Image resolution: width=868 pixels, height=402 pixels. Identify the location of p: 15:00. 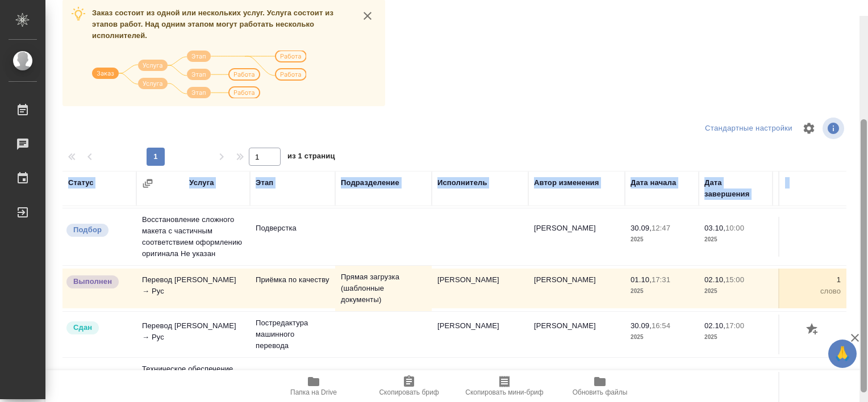
(735, 279).